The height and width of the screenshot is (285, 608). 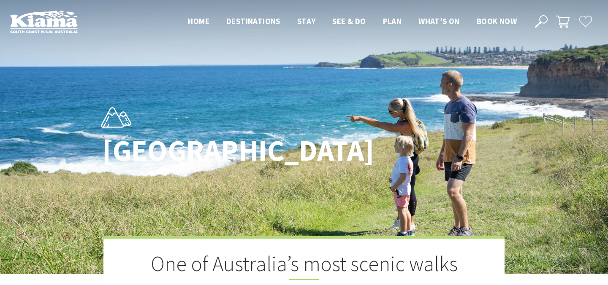 I want to click on span: Book now, so click(x=496, y=21).